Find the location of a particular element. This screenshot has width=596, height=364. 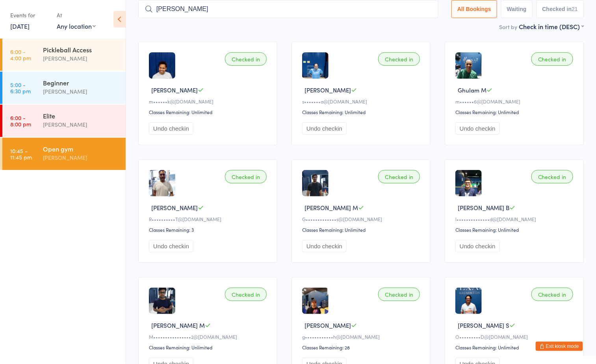

time: 10:45 - 11:45 pm is located at coordinates (21, 154).